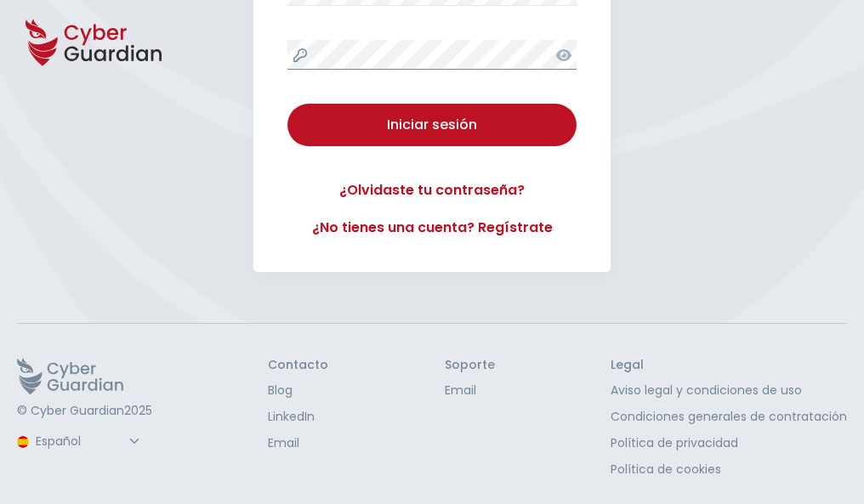  Describe the element at coordinates (298, 366) in the screenshot. I see `h3: Contacto` at that location.